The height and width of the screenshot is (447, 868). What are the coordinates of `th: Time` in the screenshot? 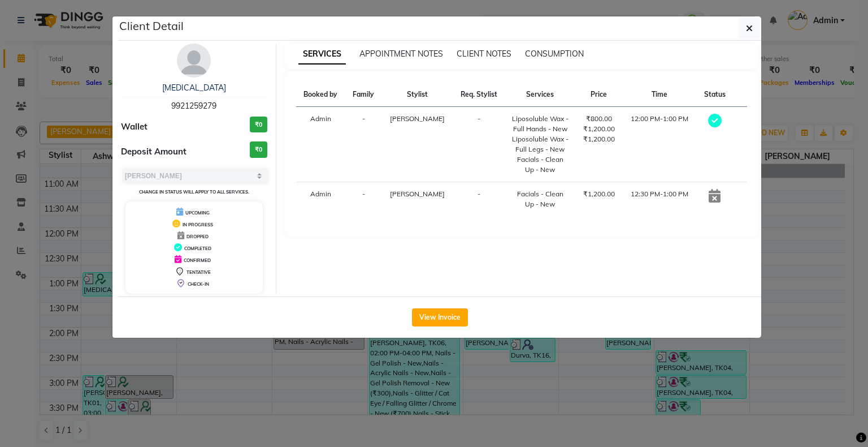 It's located at (660, 94).